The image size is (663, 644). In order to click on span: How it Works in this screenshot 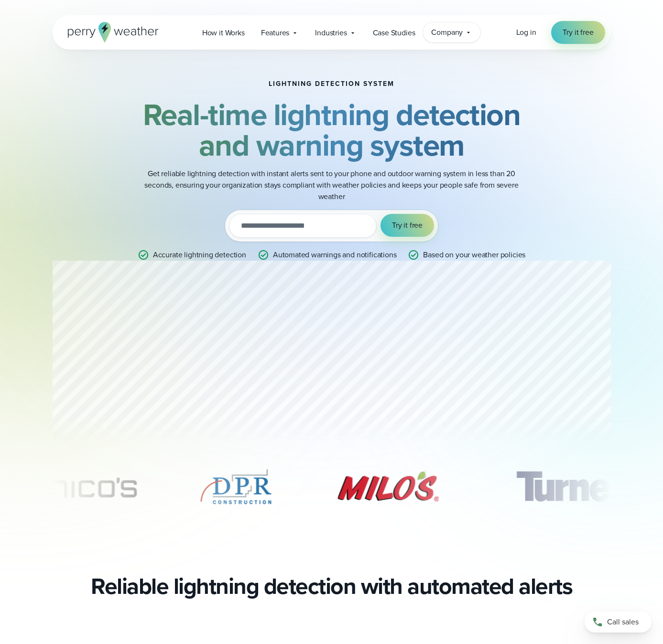, I will do `click(223, 33)`.